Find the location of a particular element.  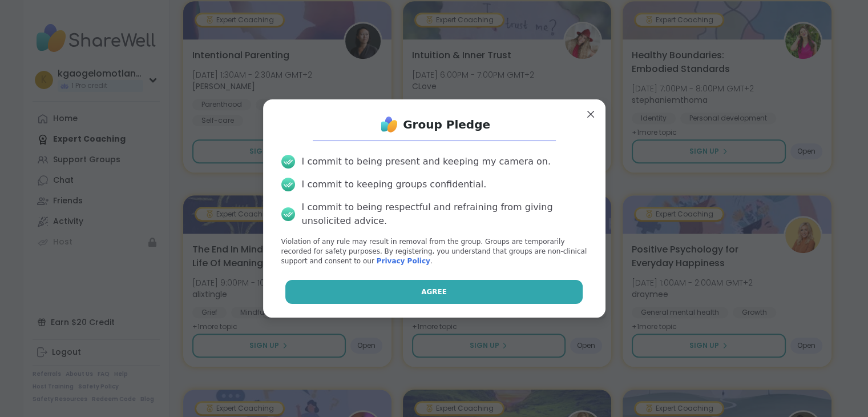

span: Agree is located at coordinates (434, 292).